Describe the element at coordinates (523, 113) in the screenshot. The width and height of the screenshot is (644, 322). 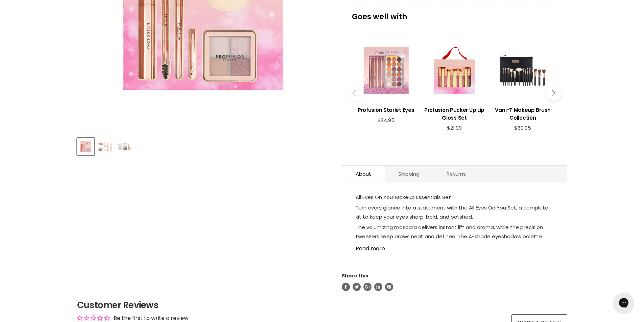
I see `a: View product:Vani-T Makeup Brush Collection` at that location.